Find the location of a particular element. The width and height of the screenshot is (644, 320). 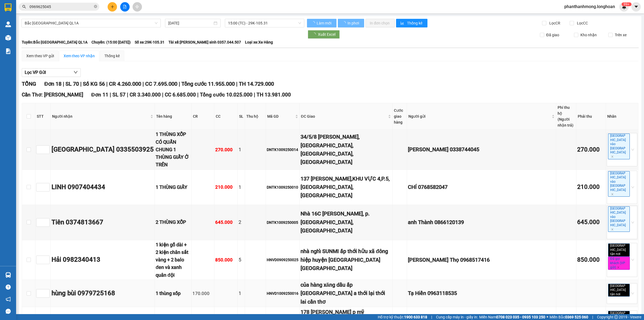

strong: 1900 633 818 is located at coordinates (416, 317).